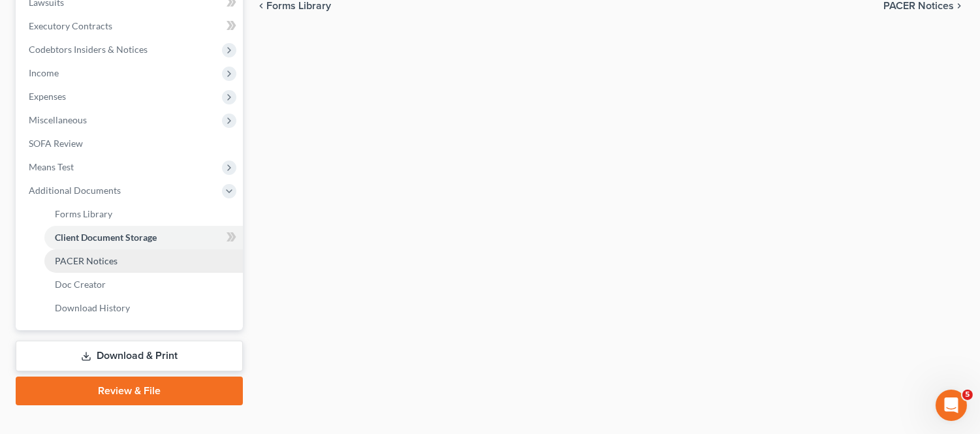 The width and height of the screenshot is (980, 434). Describe the element at coordinates (968, 395) in the screenshot. I see `span: 5` at that location.